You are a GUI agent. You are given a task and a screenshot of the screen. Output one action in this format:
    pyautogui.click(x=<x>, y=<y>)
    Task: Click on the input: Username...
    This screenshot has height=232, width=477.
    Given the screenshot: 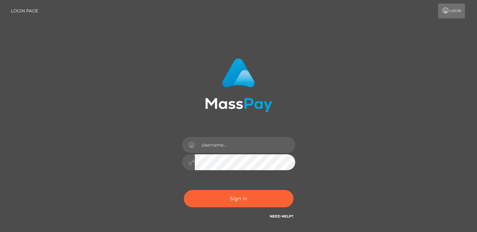 What is the action you would take?
    pyautogui.click(x=245, y=145)
    